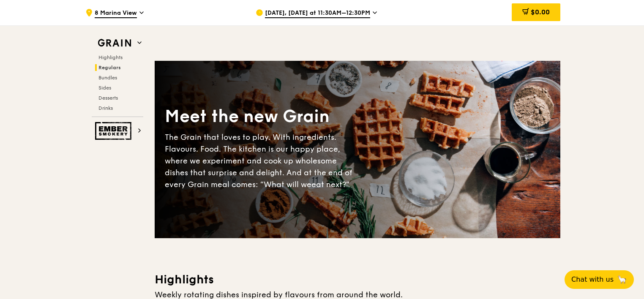 The height and width of the screenshot is (299, 644). What do you see at coordinates (540, 12) in the screenshot?
I see `span: $0.00` at bounding box center [540, 12].